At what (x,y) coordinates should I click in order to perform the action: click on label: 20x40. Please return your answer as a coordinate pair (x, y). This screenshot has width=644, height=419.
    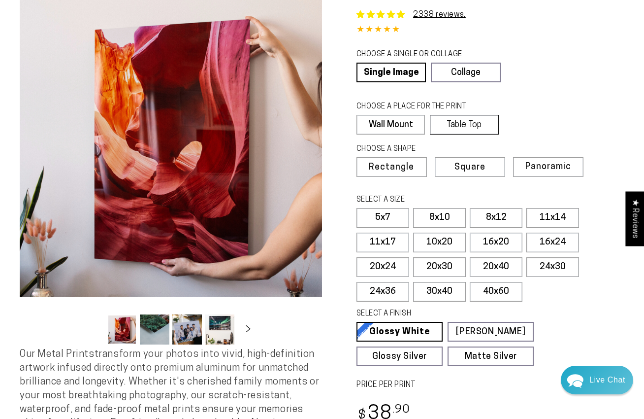
    Looking at the image, I should click on (496, 267).